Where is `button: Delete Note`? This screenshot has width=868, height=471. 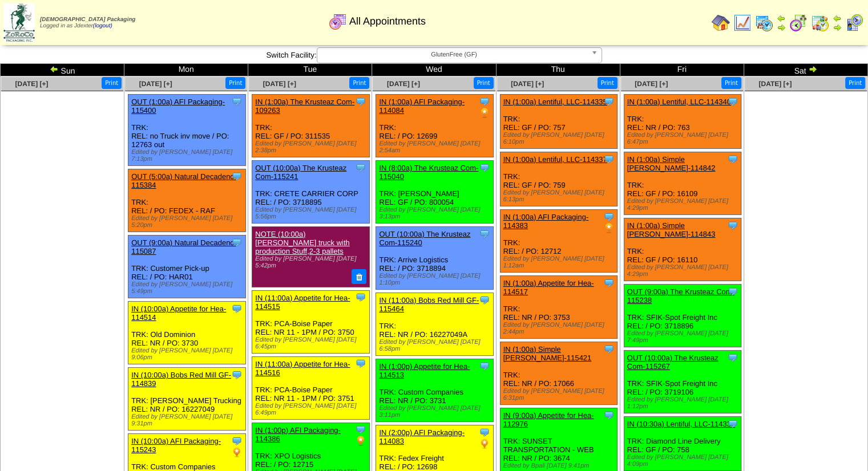 button: Delete Note is located at coordinates (359, 277).